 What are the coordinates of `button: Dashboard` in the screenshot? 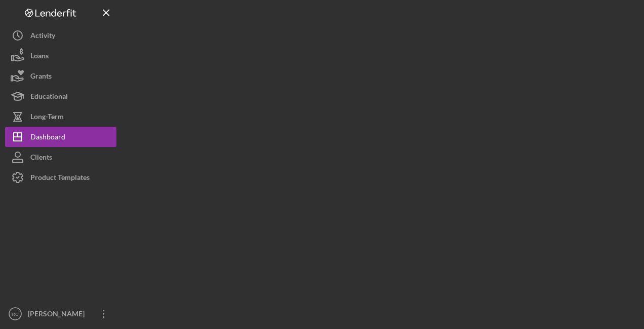 It's located at (61, 137).